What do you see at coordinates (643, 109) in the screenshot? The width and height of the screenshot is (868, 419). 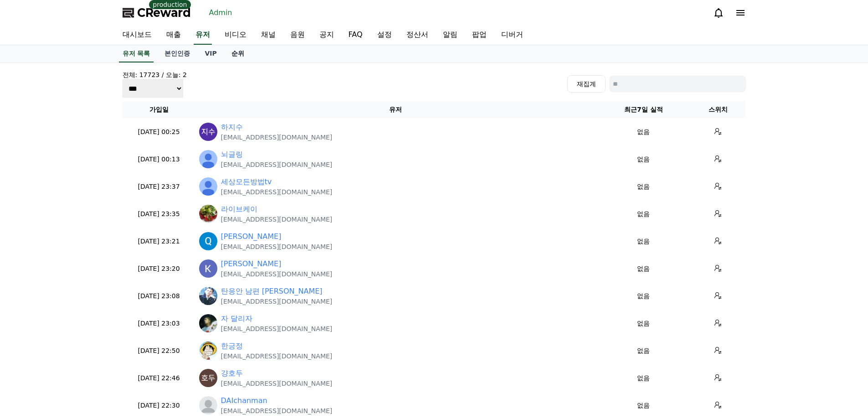 I see `th: 최근7일 실적` at bounding box center [643, 109].